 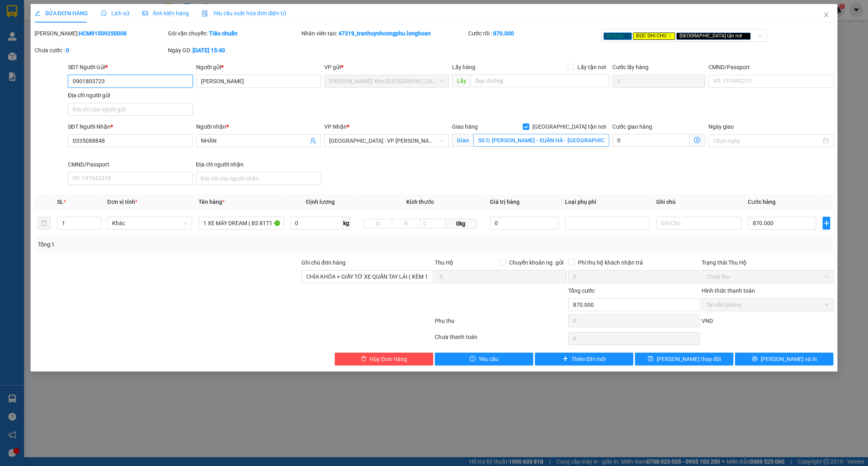 I want to click on div: Nhân viên tạo:, so click(x=384, y=34).